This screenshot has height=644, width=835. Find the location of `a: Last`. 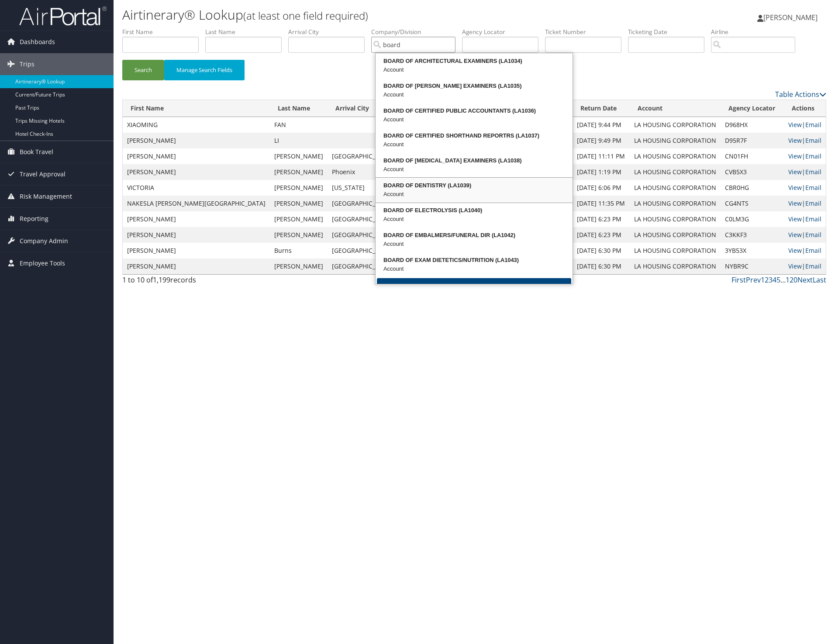

a: Last is located at coordinates (819, 280).